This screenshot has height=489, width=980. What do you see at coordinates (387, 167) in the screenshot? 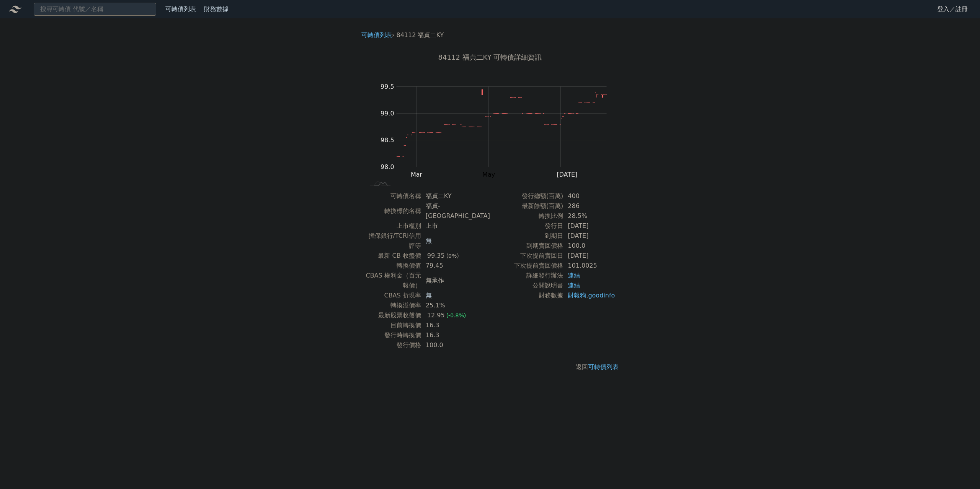
I see `tspan: 98.0` at bounding box center [387, 167].